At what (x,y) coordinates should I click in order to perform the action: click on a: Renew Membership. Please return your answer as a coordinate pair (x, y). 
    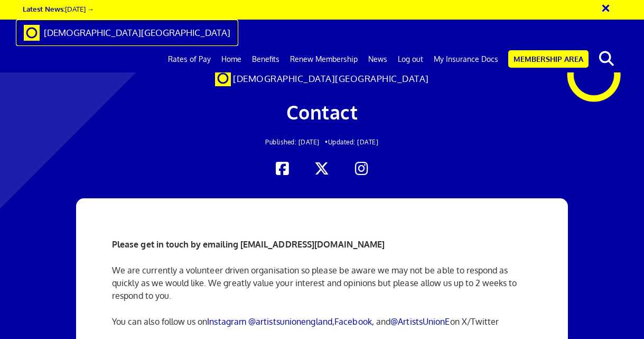
    Looking at the image, I should click on (324, 59).